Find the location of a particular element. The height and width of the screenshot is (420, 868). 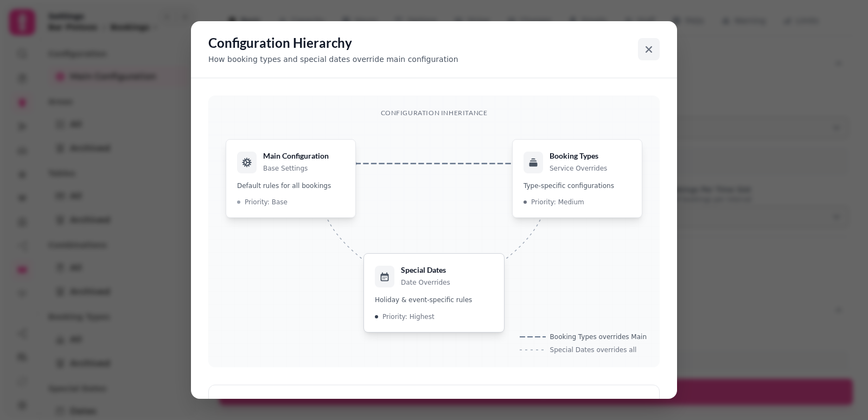

h2: Configuration Hierarchy is located at coordinates (333, 43).